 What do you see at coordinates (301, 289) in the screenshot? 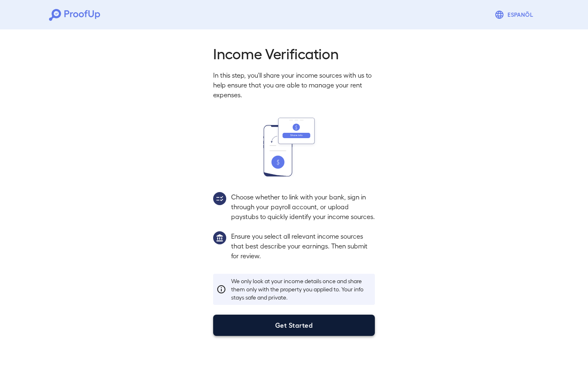
I see `p: We only look at your income details once and share them only with the property you applied to. Yo...` at bounding box center [301, 289].